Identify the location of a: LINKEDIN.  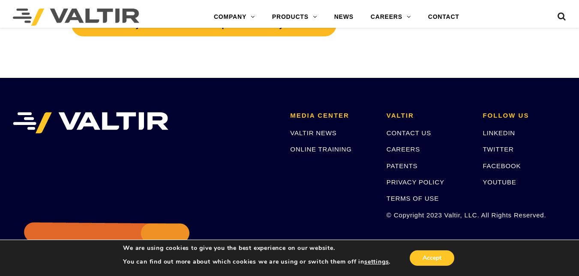
(499, 133).